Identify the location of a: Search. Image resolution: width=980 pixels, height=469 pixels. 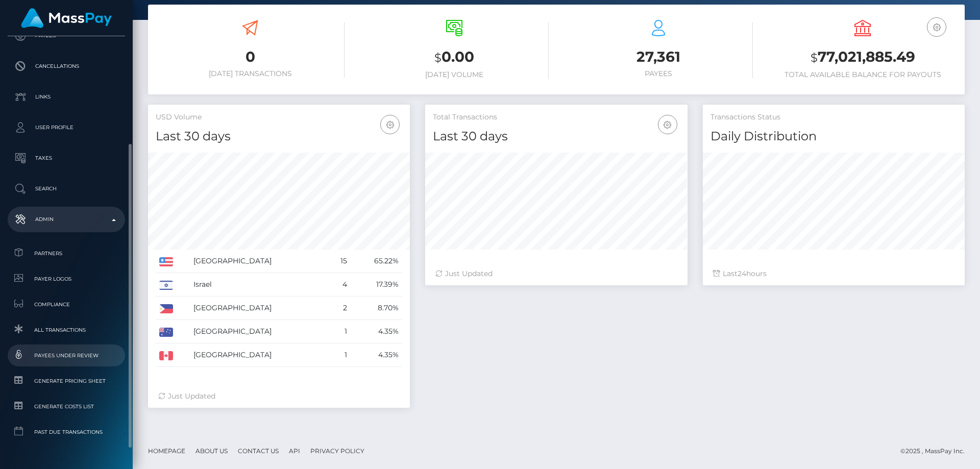
(67, 189).